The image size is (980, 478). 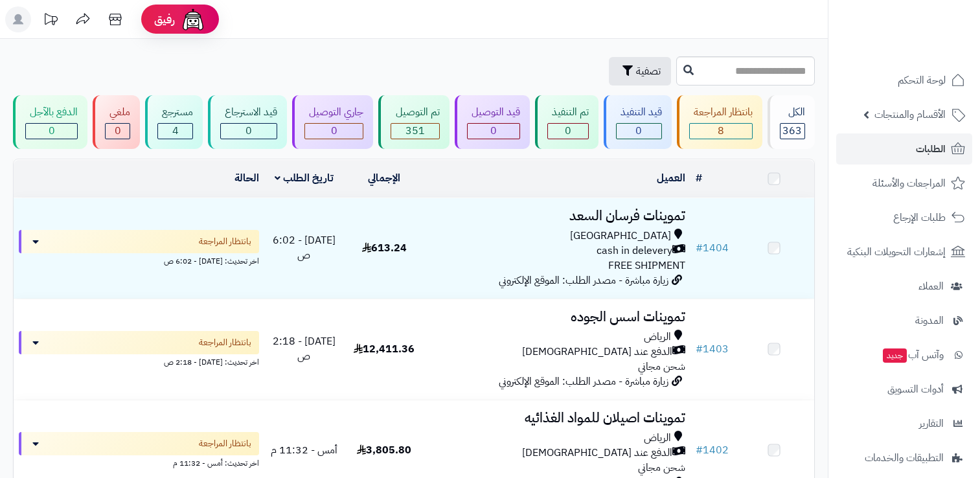 What do you see at coordinates (332, 122) in the screenshot?
I see `a: جاري التوصيل 0` at bounding box center [332, 122].